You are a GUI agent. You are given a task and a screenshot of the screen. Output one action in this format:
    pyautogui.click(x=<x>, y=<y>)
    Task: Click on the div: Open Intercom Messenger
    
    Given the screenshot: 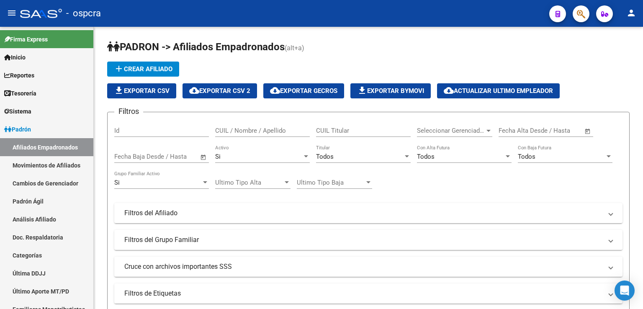 What is the action you would take?
    pyautogui.click(x=625, y=290)
    